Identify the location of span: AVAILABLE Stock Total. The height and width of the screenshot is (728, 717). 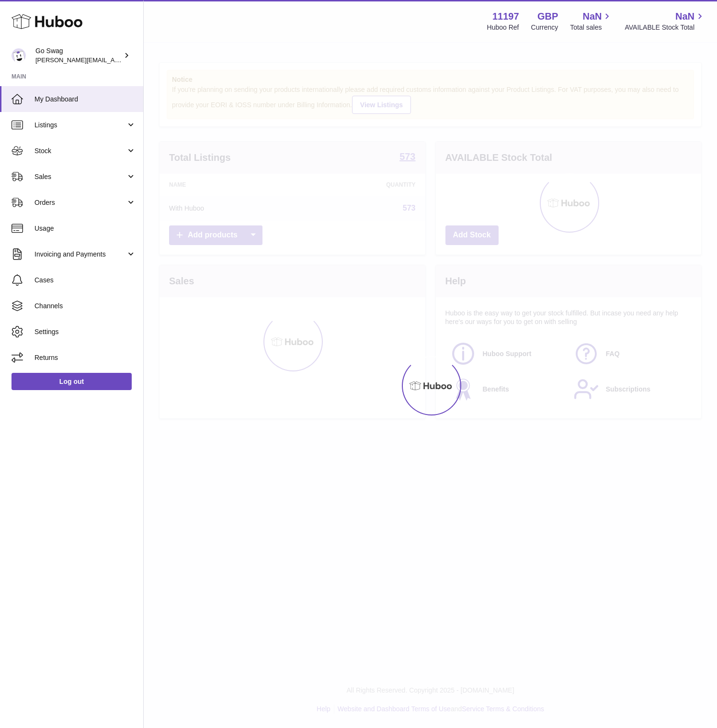
(664, 27).